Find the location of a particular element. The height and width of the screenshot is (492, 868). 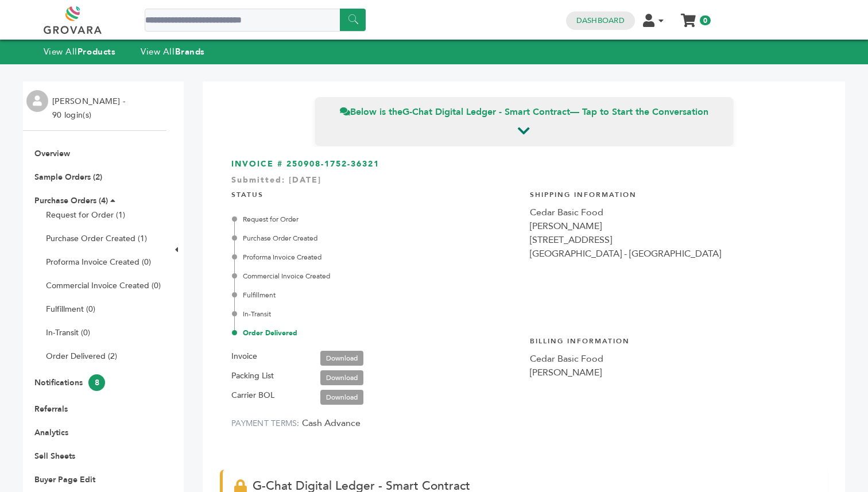

div: Commercial Invoice Created is located at coordinates (376, 276).